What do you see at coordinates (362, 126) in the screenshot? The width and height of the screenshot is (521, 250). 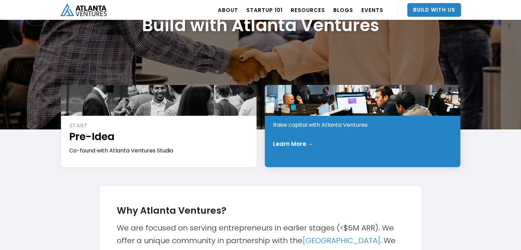 I see `a: INVESTEarly StageRaise capital with Atlanta VenturesLearn More →` at bounding box center [362, 126].